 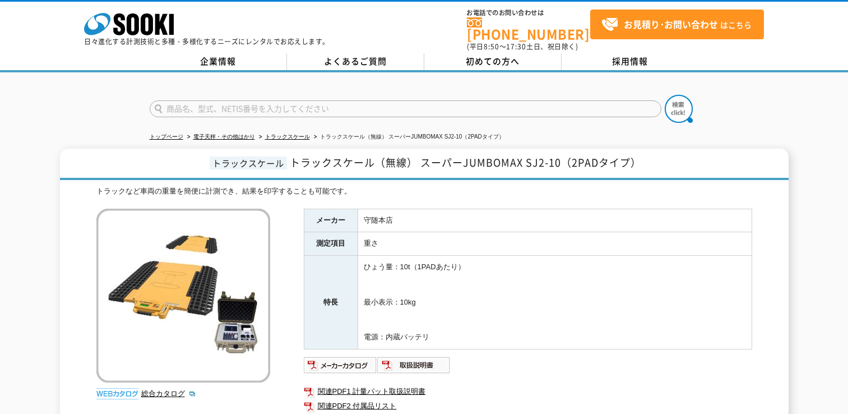 What do you see at coordinates (528, 406) in the screenshot?
I see `a: 関連PDF2 付属品リスト` at bounding box center [528, 406].